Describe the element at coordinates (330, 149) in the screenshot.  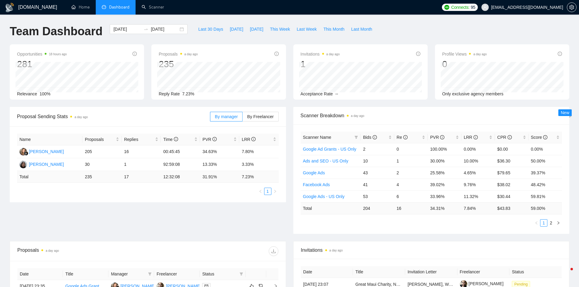
I see `a: Google Ad Grants - US Only` at that location.